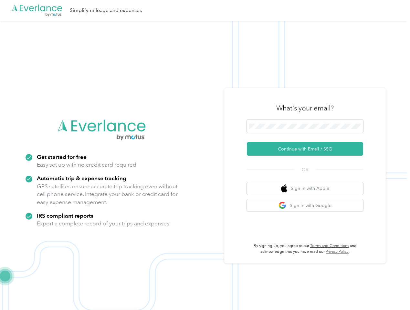 Image resolution: width=410 pixels, height=310 pixels. I want to click on p: Easy set up with no credit card required, so click(87, 165).